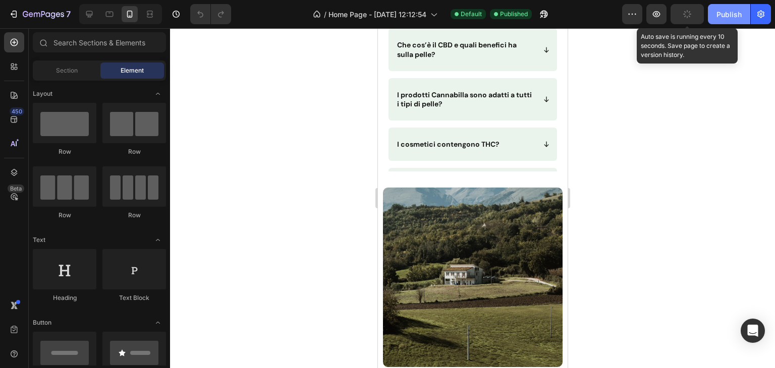 This screenshot has width=775, height=368. I want to click on div: Heading, so click(65, 298).